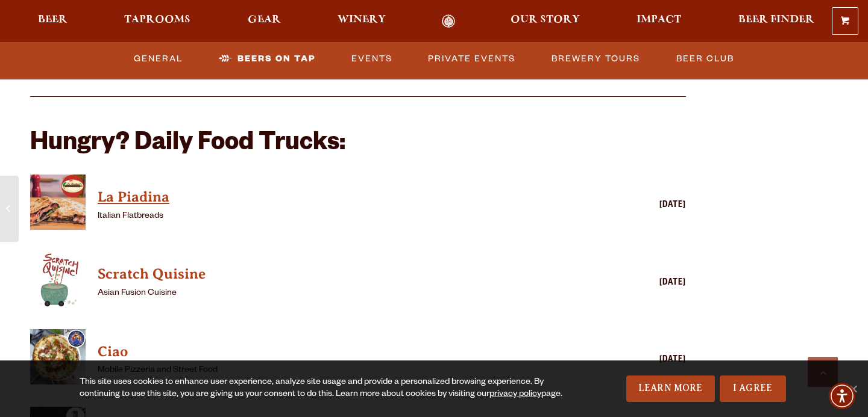 The width and height of the screenshot is (868, 417). I want to click on span: Our Story, so click(545, 20).